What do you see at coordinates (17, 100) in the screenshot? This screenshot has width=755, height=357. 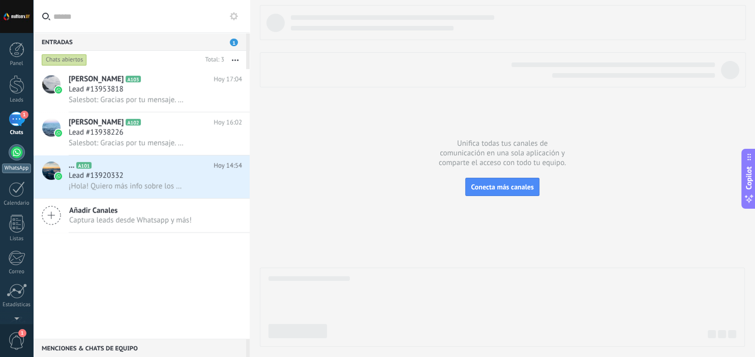 I see `div: Leads` at bounding box center [17, 100].